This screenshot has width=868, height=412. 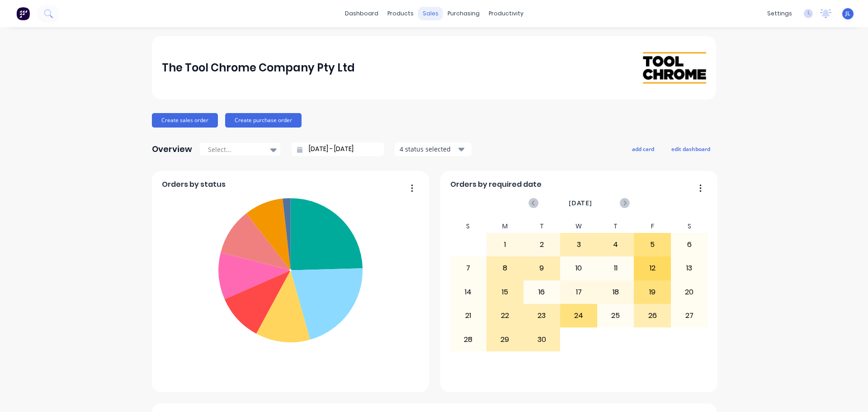 I want to click on button: add card, so click(x=643, y=149).